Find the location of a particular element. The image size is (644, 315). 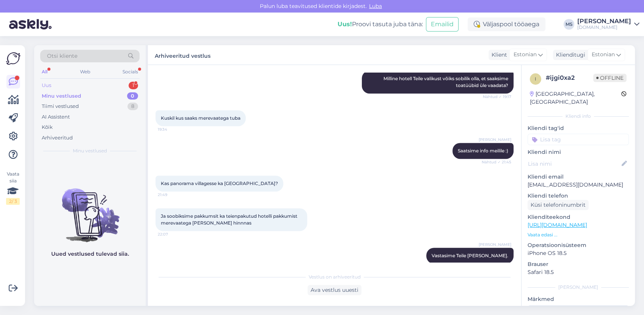

span: Milline hotell Teile valikust võiks sobilik olla, et saaksime toatüübid üle vaadata? is located at coordinates (446, 82).